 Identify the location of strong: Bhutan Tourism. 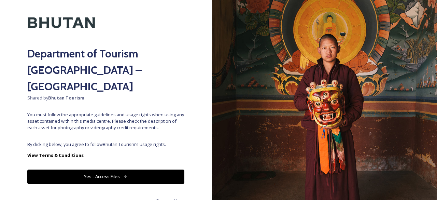
(66, 98).